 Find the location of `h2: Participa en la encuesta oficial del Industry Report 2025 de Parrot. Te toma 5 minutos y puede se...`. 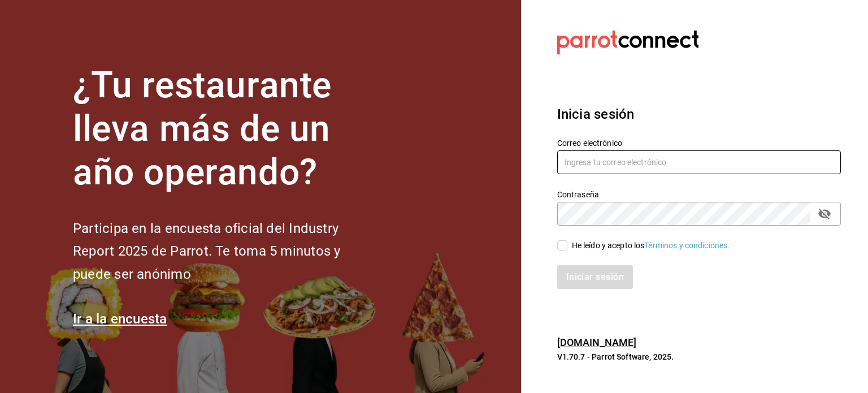

h2: Participa en la encuesta oficial del Industry Report 2025 de Parrot. Te toma 5 minutos y puede se... is located at coordinates (226, 251).